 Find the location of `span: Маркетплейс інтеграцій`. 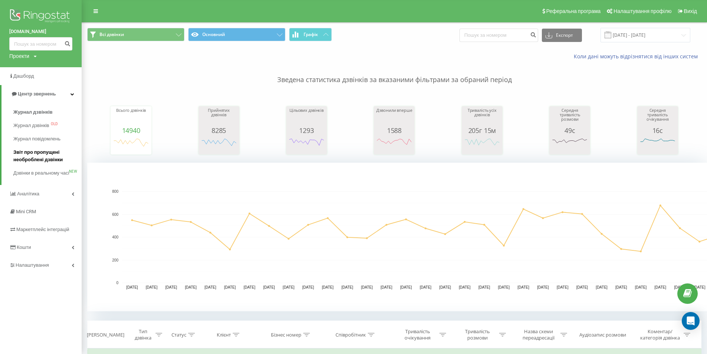

span: Маркетплейс інтеграцій is located at coordinates (43, 229).